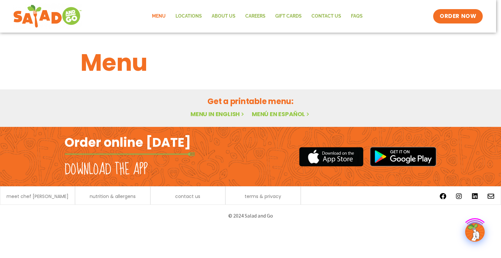 The height and width of the screenshot is (258, 501). I want to click on a: contact us, so click(188, 196).